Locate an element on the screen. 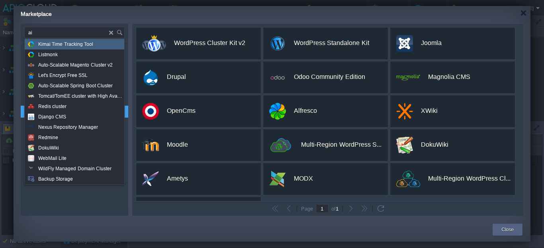 This screenshot has height=248, width=544. div: Joomla is located at coordinates (431, 43).